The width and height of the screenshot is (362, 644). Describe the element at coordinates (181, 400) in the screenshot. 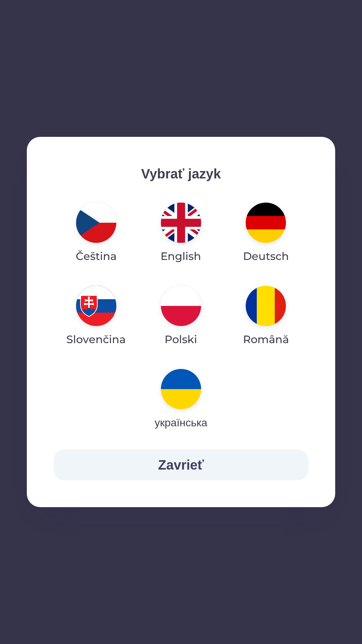

I see `button: українська` at that location.